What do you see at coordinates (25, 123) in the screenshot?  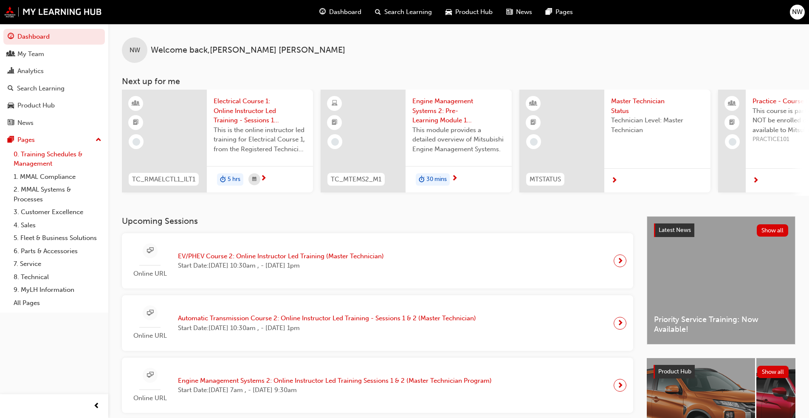 I see `div: News` at bounding box center [25, 123].